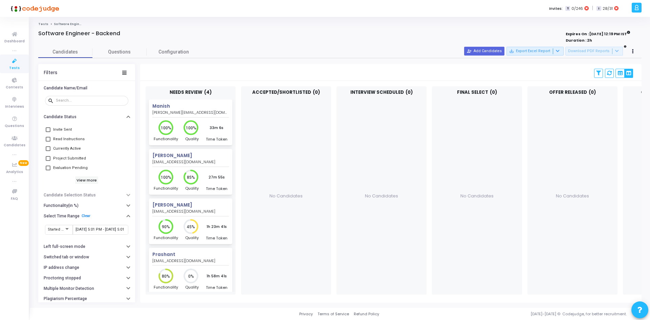  What do you see at coordinates (217, 276) in the screenshot?
I see `span: 1h 58m 41s` at bounding box center [217, 276].